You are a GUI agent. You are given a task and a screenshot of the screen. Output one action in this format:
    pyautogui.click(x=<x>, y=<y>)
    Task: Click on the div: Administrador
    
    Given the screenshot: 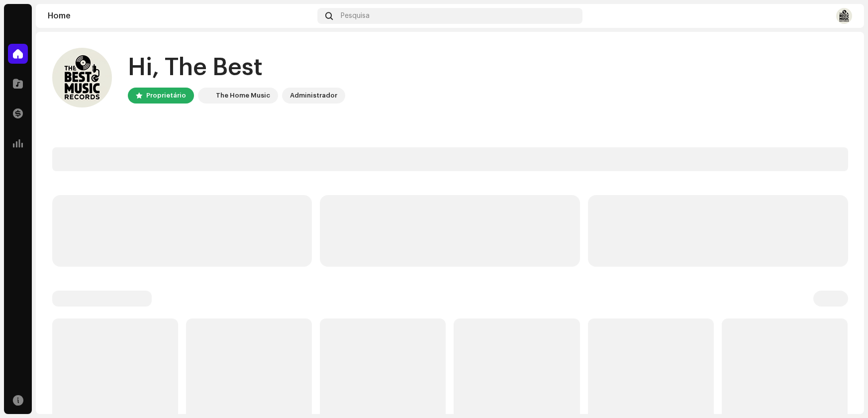 What is the action you would take?
    pyautogui.click(x=314, y=96)
    